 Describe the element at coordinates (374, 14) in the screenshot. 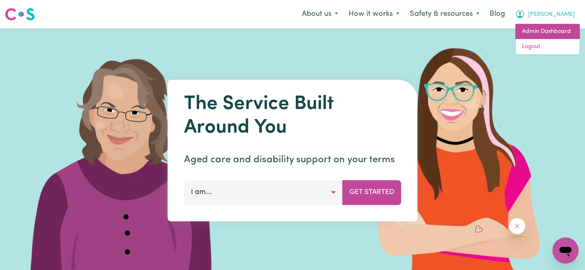

I see `button: How it works` at that location.